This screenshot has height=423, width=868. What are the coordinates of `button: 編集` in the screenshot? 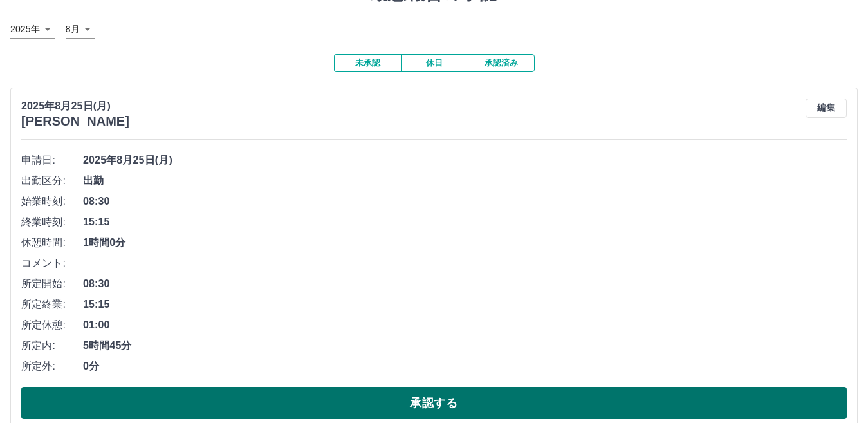 It's located at (826, 108).